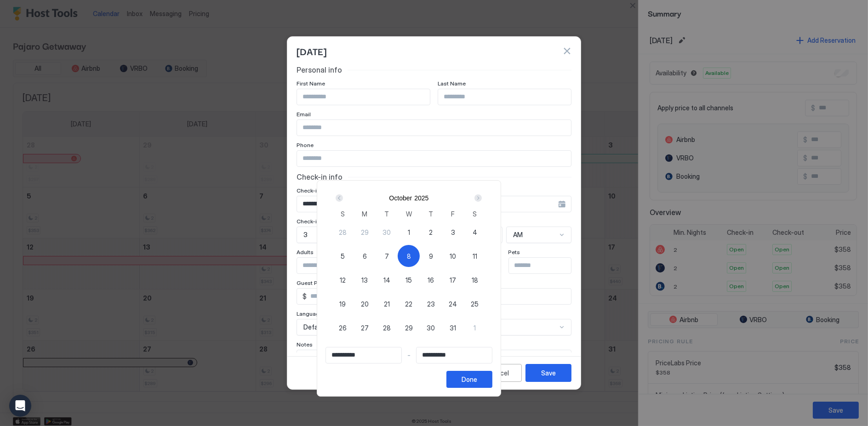 The width and height of the screenshot is (868, 426). I want to click on button: 19, so click(343, 304).